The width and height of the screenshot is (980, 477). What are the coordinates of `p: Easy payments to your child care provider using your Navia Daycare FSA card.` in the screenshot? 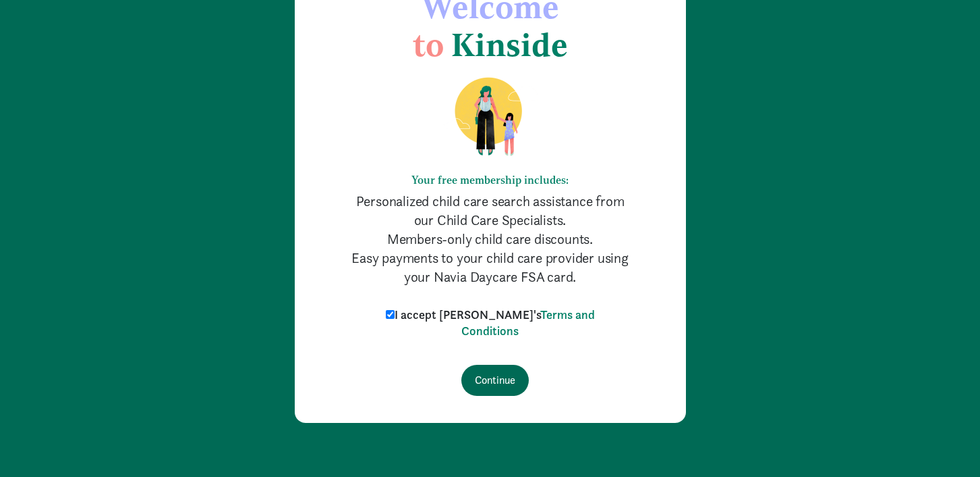 It's located at (491, 268).